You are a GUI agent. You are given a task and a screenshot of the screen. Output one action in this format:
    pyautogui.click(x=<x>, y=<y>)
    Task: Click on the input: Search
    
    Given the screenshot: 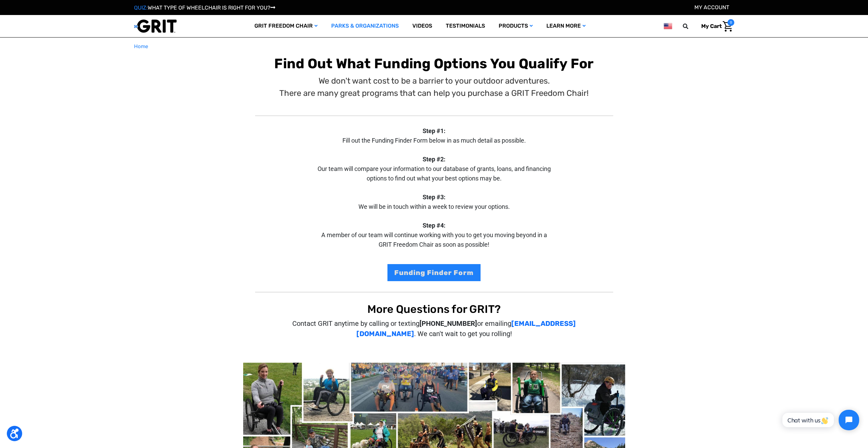 What is the action you would take?
    pyautogui.click(x=692, y=26)
    